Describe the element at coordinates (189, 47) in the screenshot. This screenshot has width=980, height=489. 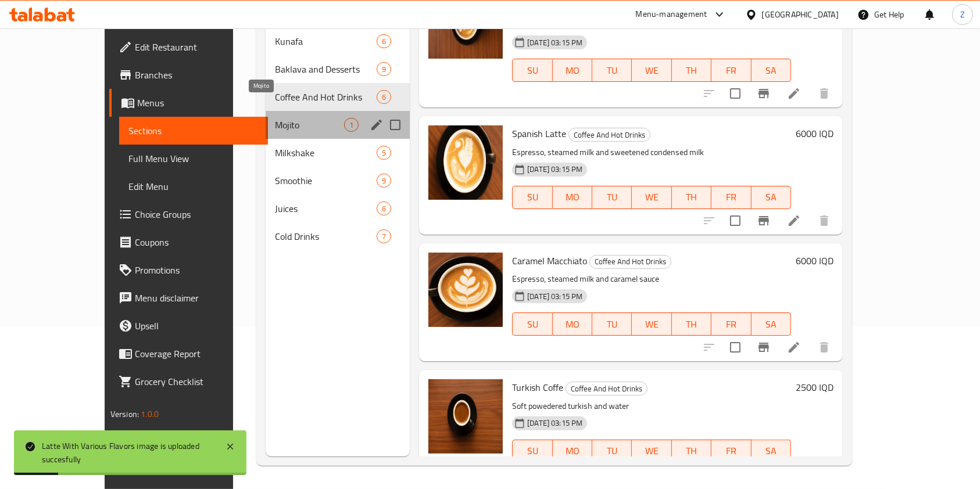
I see `a: Edit Restaurant` at that location.